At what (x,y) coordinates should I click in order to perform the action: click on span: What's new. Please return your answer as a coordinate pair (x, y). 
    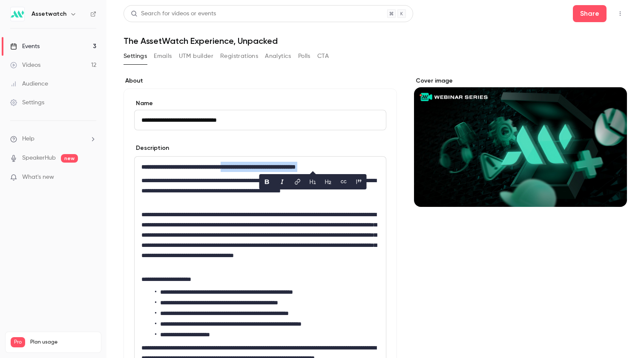
    Looking at the image, I should click on (38, 177).